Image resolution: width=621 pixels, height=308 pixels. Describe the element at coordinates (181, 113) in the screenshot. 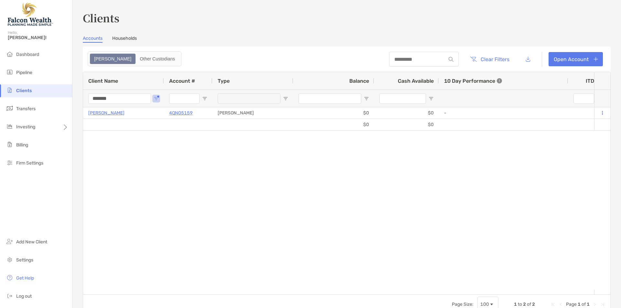

I see `a: 4QN05159` at that location.